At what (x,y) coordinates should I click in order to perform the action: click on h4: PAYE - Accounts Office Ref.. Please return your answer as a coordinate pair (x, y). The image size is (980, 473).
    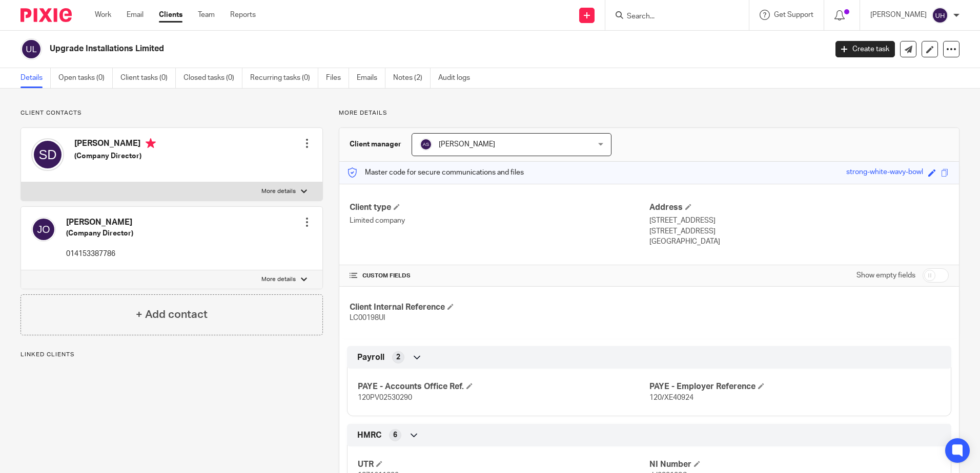
    Looking at the image, I should click on (503, 387).